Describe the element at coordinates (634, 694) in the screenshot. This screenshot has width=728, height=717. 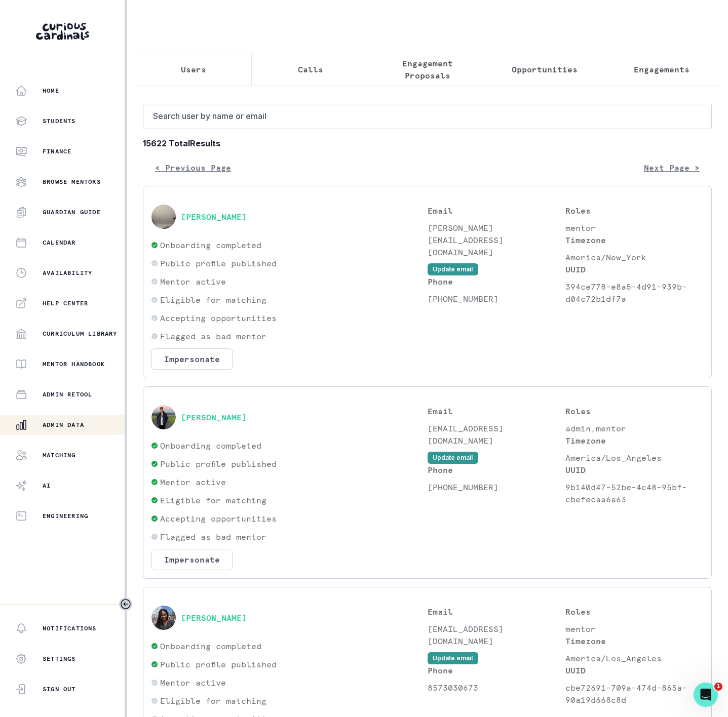
I see `p: cbe72691-709a-474d-865a-90a19d668c8d` at that location.